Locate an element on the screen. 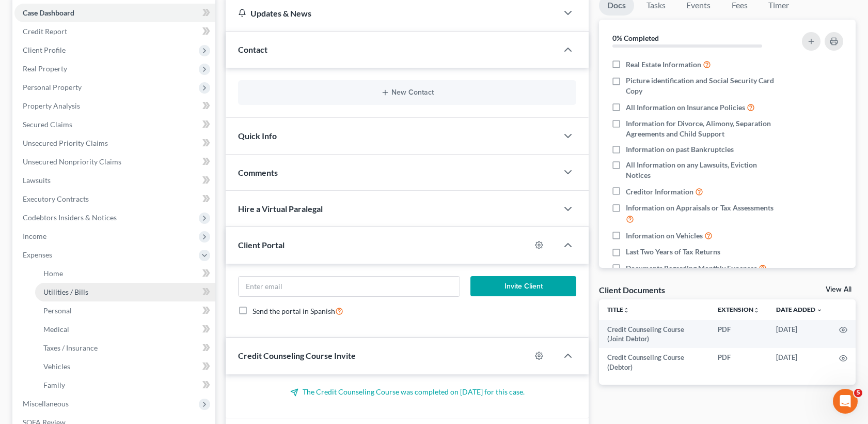  a: Lawsuits is located at coordinates (114, 180).